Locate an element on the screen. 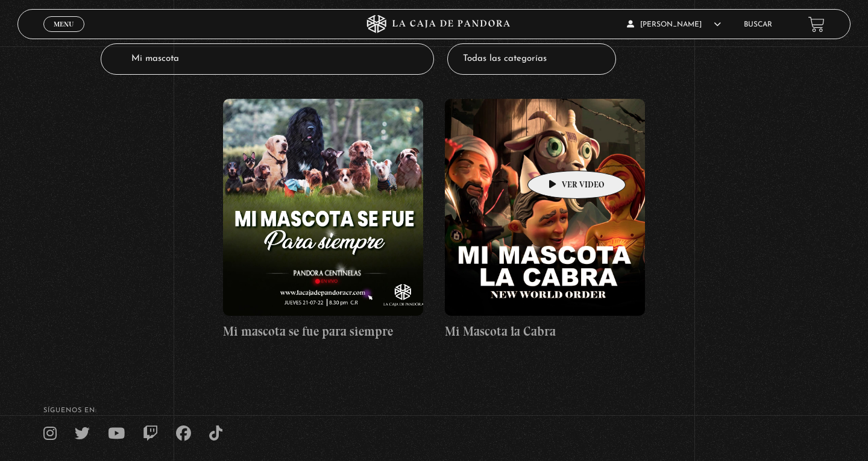 The height and width of the screenshot is (461, 868). span: Cerrar is located at coordinates (64, 35).